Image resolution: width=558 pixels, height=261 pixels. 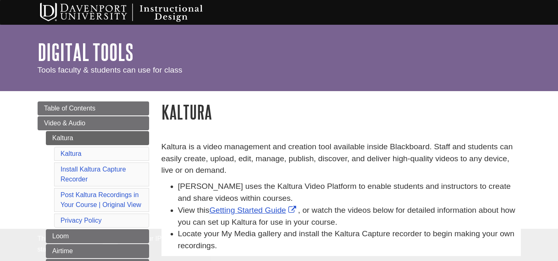 I want to click on a: Link opens in new window, so click(x=254, y=210).